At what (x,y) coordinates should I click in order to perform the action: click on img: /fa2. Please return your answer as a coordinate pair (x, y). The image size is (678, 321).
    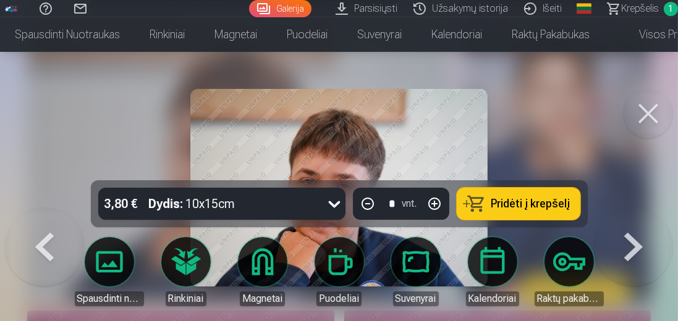
    Looking at the image, I should click on (12, 9).